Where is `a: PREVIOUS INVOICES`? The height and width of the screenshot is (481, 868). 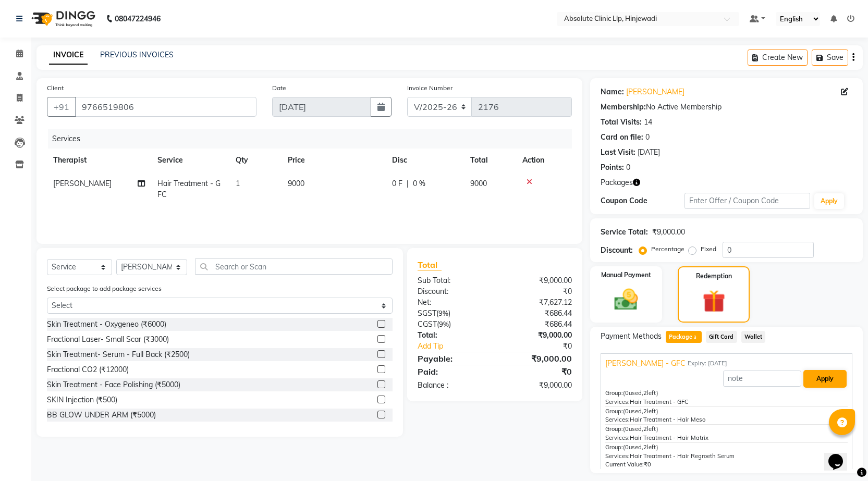
a: PREVIOUS INVOICES is located at coordinates (137, 54).